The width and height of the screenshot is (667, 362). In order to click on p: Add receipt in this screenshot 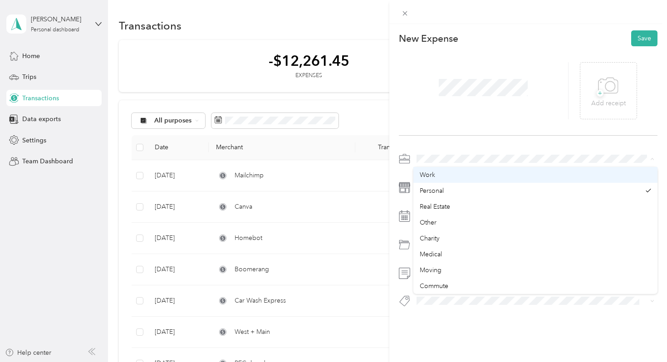, I will do `click(609, 104)`.